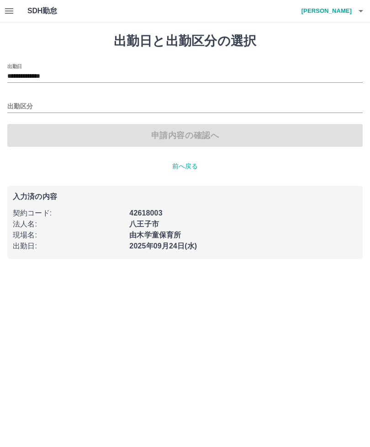  Describe the element at coordinates (163, 246) in the screenshot. I see `b: 2025年09月24日(水)` at that location.